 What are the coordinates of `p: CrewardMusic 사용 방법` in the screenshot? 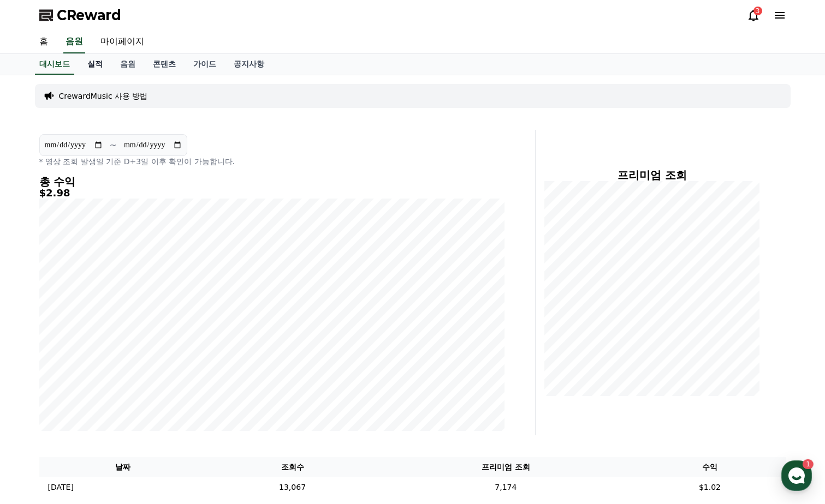 It's located at (103, 96).